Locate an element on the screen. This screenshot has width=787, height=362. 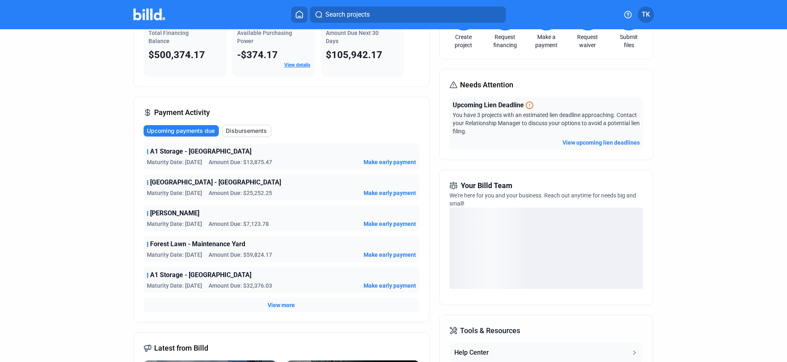
button: Disbursements is located at coordinates (247, 131).